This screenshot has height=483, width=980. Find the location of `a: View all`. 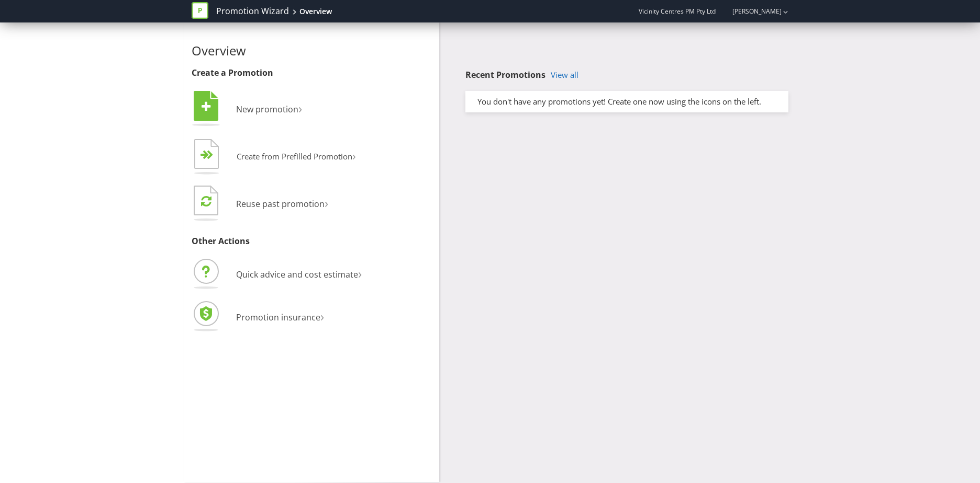

a: View all is located at coordinates (564, 75).